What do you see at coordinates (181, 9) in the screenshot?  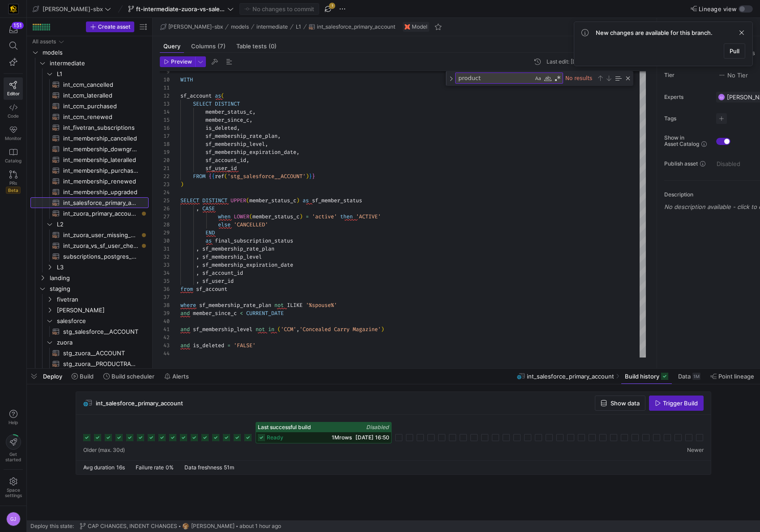 I see `span: ft-intermediate-zuora-vs-salesforce-08052025` at bounding box center [181, 9].